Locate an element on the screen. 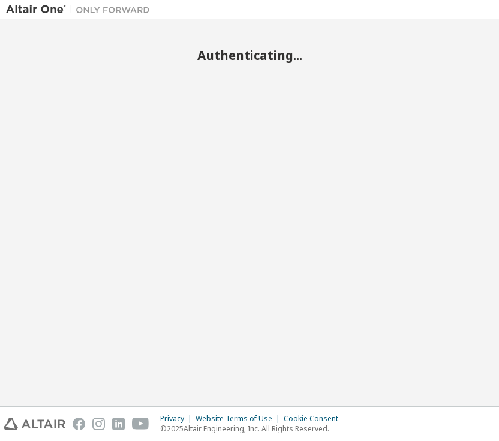 The width and height of the screenshot is (499, 441). img: altair_logo.svg is located at coordinates (34, 424).